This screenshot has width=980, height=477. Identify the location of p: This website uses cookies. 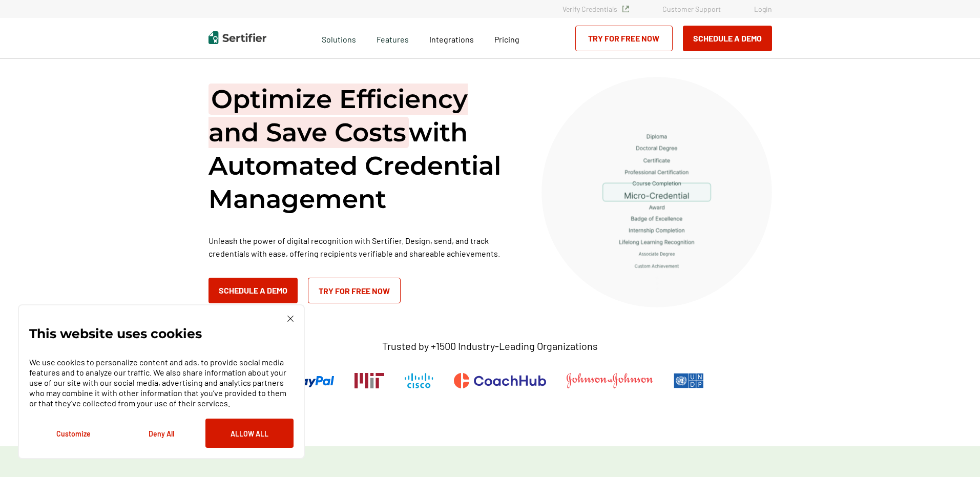
(115, 334).